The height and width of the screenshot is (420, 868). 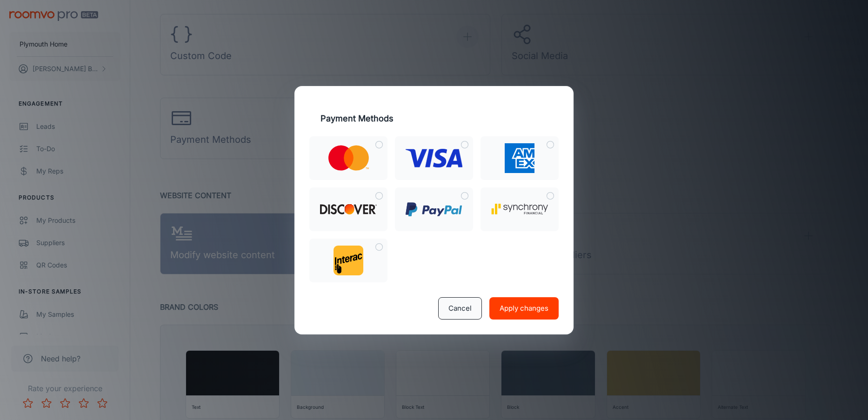 I want to click on img: paypal, so click(x=434, y=209).